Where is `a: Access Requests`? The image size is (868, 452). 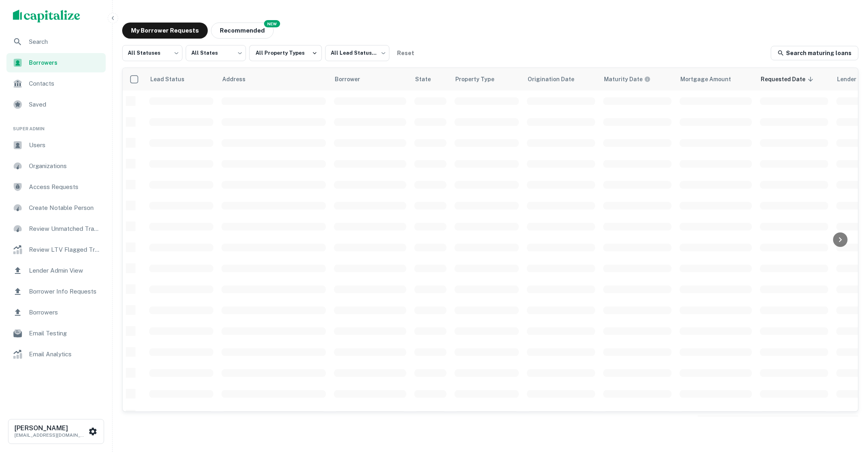
a: Access Requests is located at coordinates (56, 187).